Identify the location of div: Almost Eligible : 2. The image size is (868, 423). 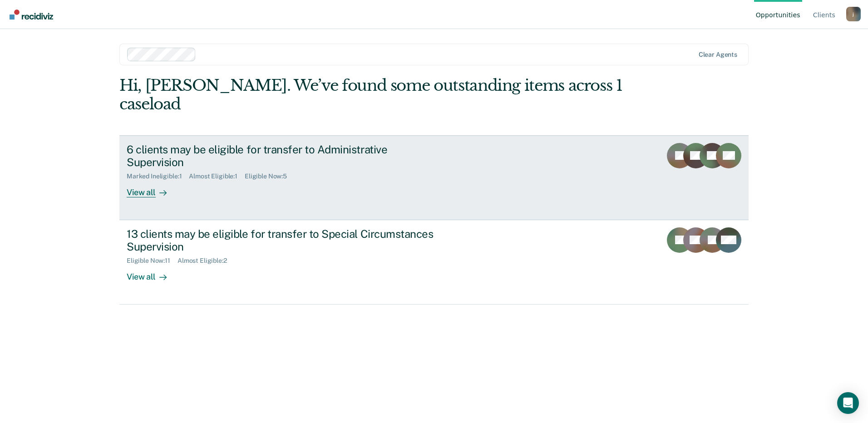
(206, 260).